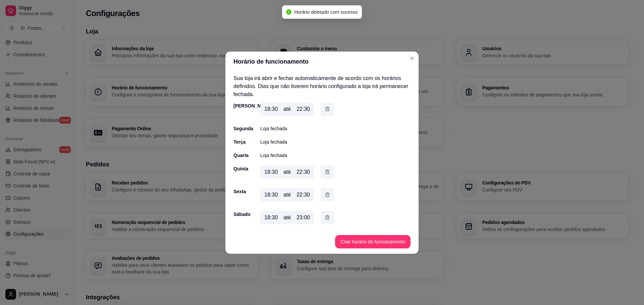  Describe the element at coordinates (240, 129) in the screenshot. I see `div: Segunda` at that location.